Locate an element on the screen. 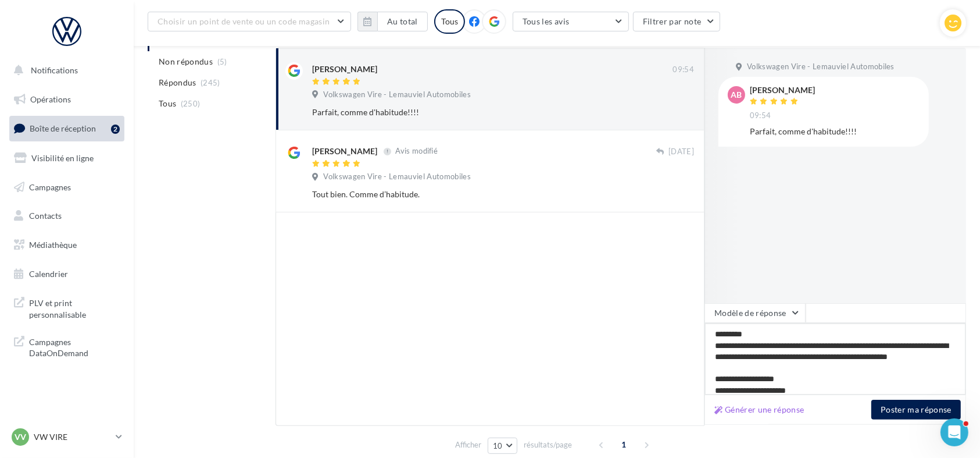 This screenshot has width=980, height=458. a: Boîte de réception2 is located at coordinates (67, 128).